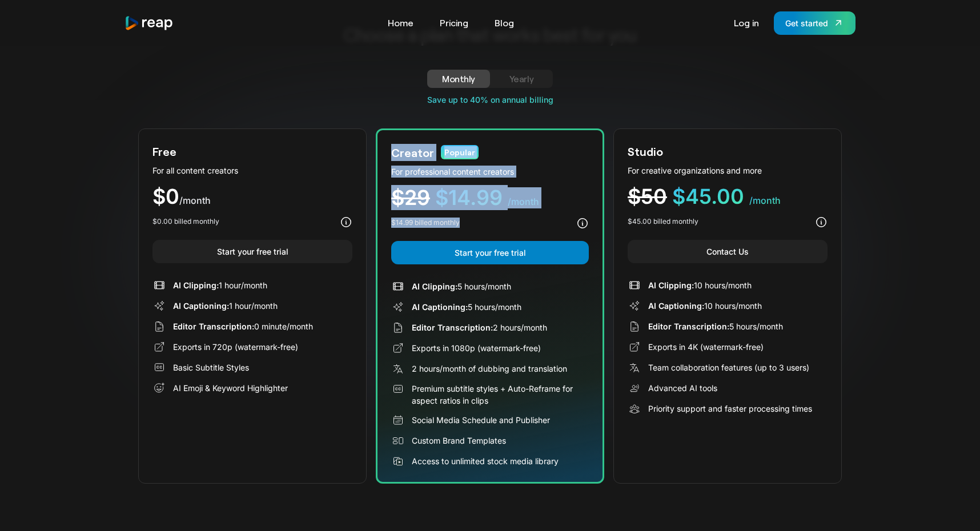 The height and width of the screenshot is (531, 980). I want to click on span: $50, so click(647, 196).